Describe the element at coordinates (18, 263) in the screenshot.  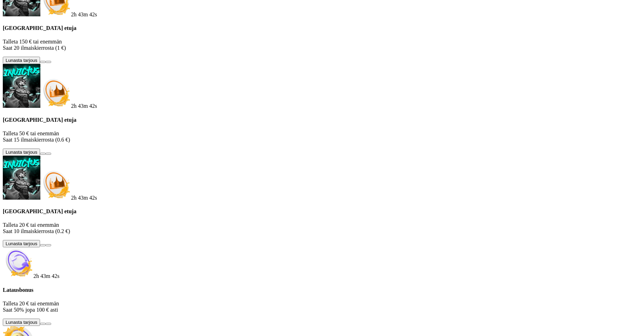
I see `img: Reload bonus icon` at that location.